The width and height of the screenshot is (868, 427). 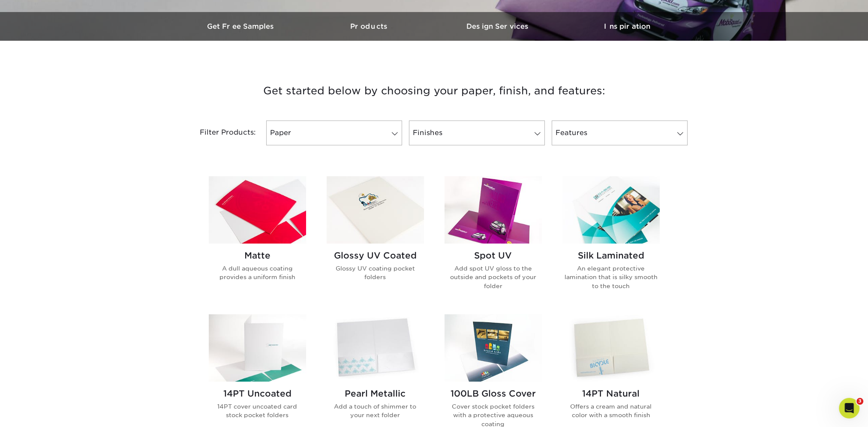 What do you see at coordinates (611, 348) in the screenshot?
I see `img: 14PT Natural Presentation Folders` at bounding box center [611, 348].